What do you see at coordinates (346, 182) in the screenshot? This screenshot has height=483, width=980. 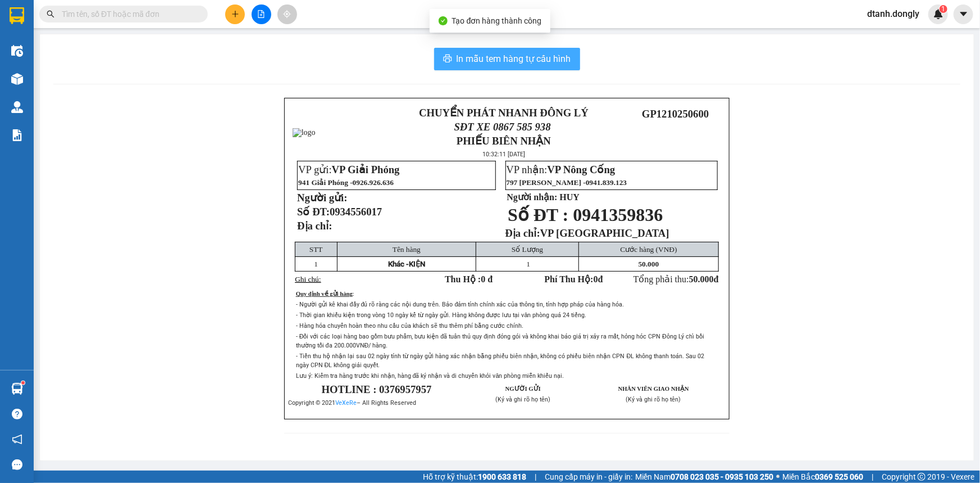 I see `span: 941 Giải Phóng -` at bounding box center [346, 182].